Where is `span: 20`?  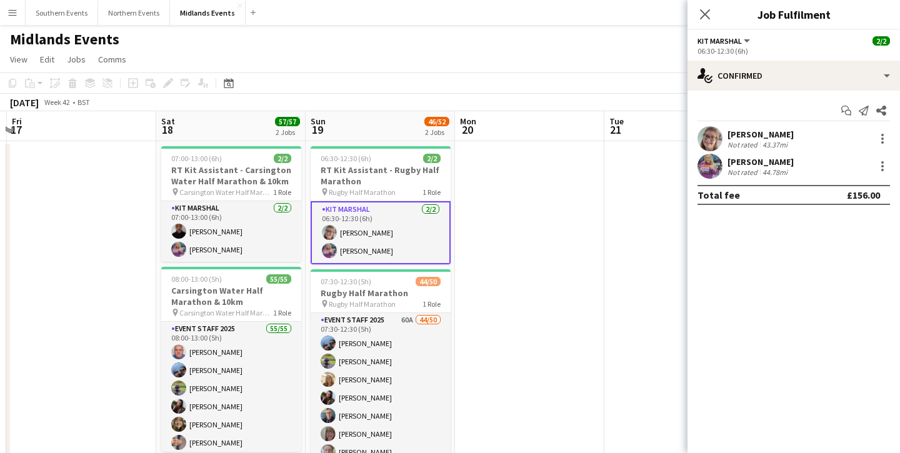
span: 20 is located at coordinates (467, 129).